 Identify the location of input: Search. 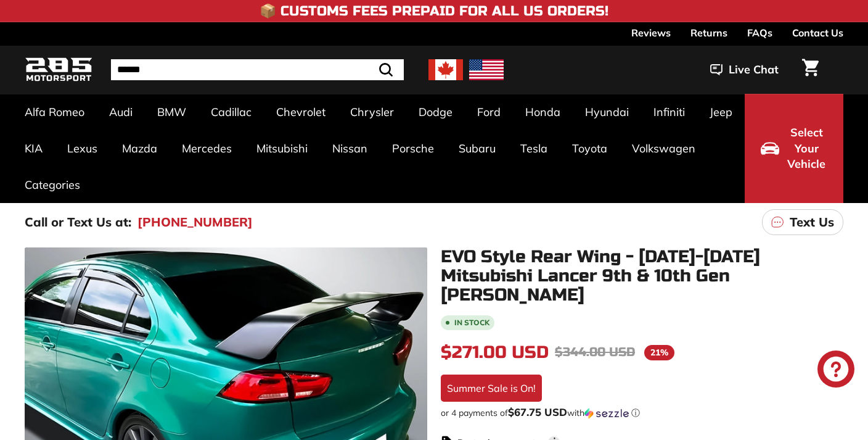
(257, 70).